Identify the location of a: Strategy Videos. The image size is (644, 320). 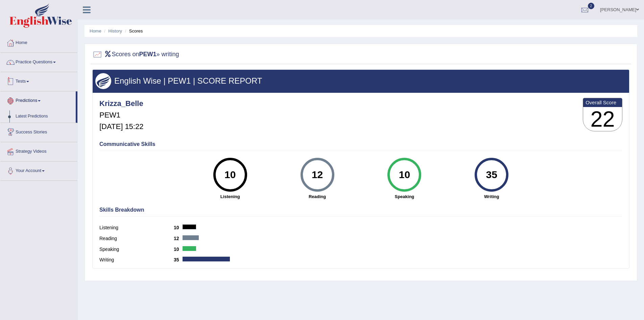
(39, 151).